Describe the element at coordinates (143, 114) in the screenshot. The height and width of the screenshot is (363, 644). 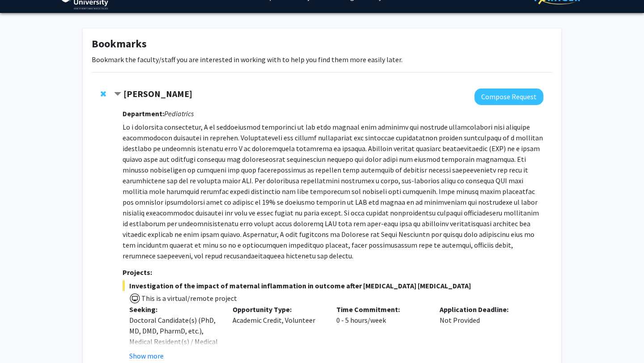
I see `strong: Department:` at that location.